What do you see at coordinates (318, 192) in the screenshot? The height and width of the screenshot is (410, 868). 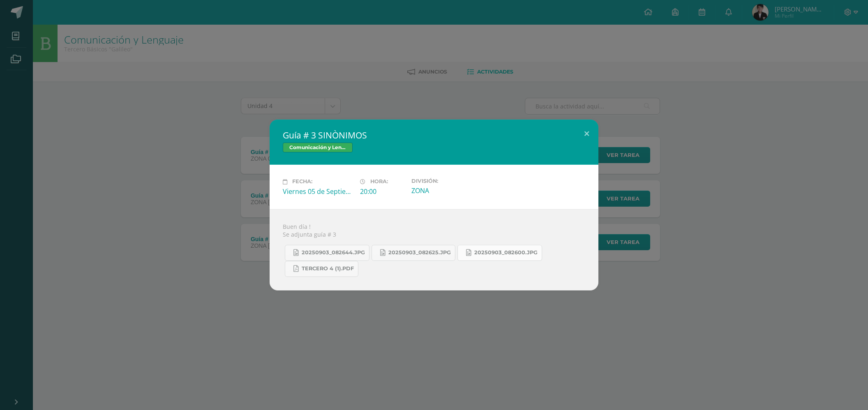 I see `div: Viernes 05 de Septiembre` at bounding box center [318, 192].